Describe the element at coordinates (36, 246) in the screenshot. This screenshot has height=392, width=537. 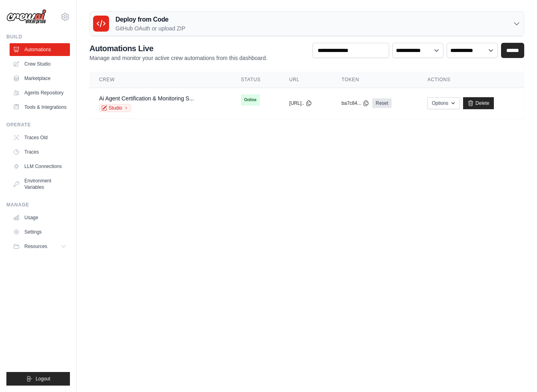
I see `span: Resources` at that location.